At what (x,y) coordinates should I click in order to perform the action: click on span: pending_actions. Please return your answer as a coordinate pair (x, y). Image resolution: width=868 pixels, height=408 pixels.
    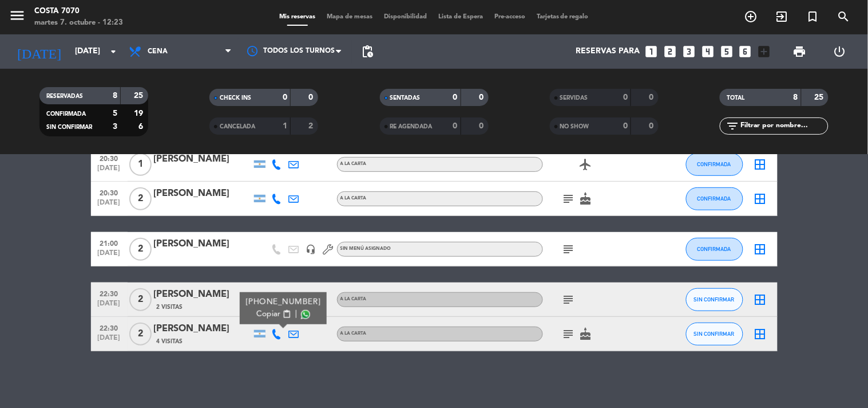
    Looking at the image, I should click on (367, 51).